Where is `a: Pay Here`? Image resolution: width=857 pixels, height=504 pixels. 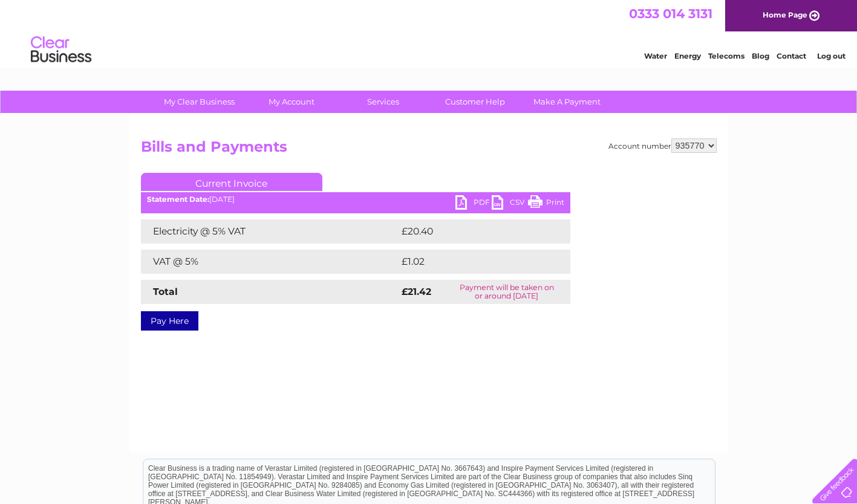
a: Pay Here is located at coordinates (169, 321).